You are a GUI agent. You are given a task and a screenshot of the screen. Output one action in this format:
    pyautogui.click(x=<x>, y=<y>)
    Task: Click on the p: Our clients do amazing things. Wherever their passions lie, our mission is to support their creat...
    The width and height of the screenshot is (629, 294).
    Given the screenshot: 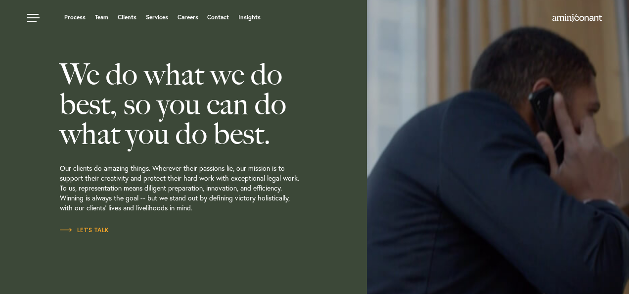 What is the action you would take?
    pyautogui.click(x=210, y=187)
    